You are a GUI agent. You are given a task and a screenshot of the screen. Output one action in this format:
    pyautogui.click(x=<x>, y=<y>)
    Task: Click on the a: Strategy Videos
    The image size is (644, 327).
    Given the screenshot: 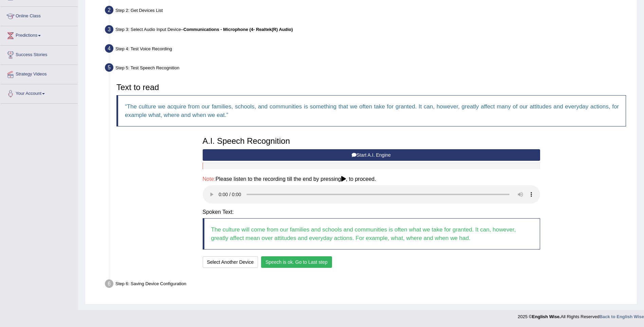 What is the action you would take?
    pyautogui.click(x=39, y=73)
    